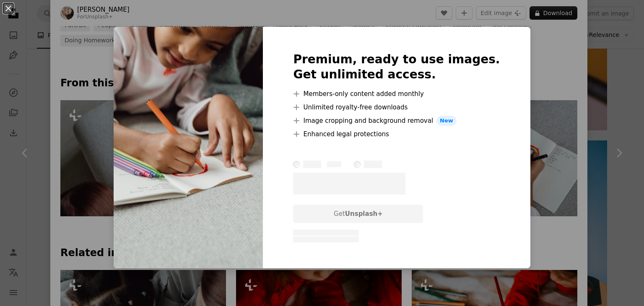 This screenshot has width=644, height=306. Describe the element at coordinates (396, 107) in the screenshot. I see `li: Unlimited royalty-free downloads` at that location.